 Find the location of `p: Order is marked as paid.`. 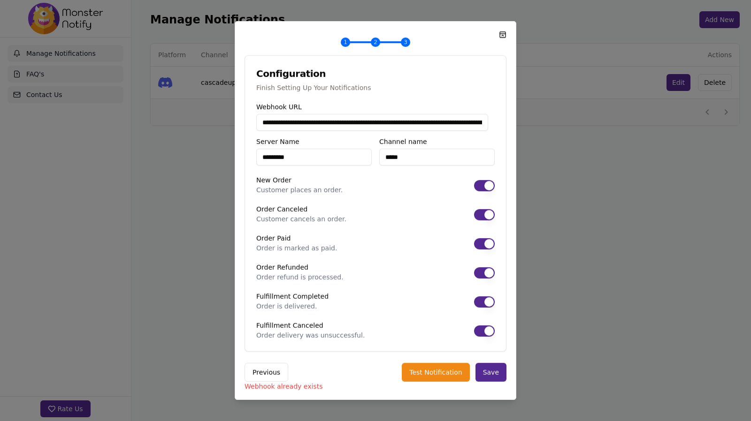

p: Order is marked as paid. is located at coordinates (296, 248).